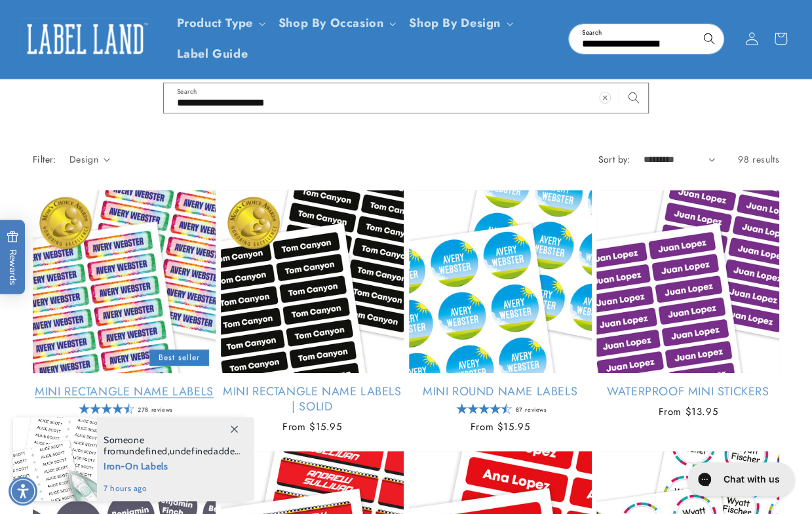 Image resolution: width=812 pixels, height=514 pixels. What do you see at coordinates (687, 392) in the screenshot?
I see `a: Waterproof Mini Stickers` at bounding box center [687, 392].